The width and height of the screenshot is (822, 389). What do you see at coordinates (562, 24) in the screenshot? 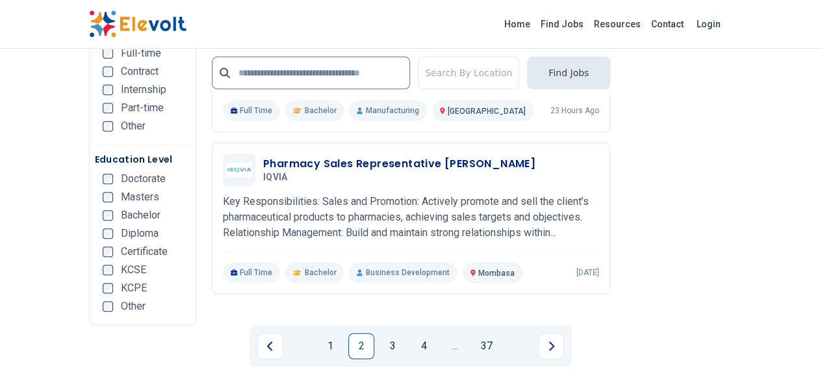
I see `a: Find Jobs` at bounding box center [562, 24].